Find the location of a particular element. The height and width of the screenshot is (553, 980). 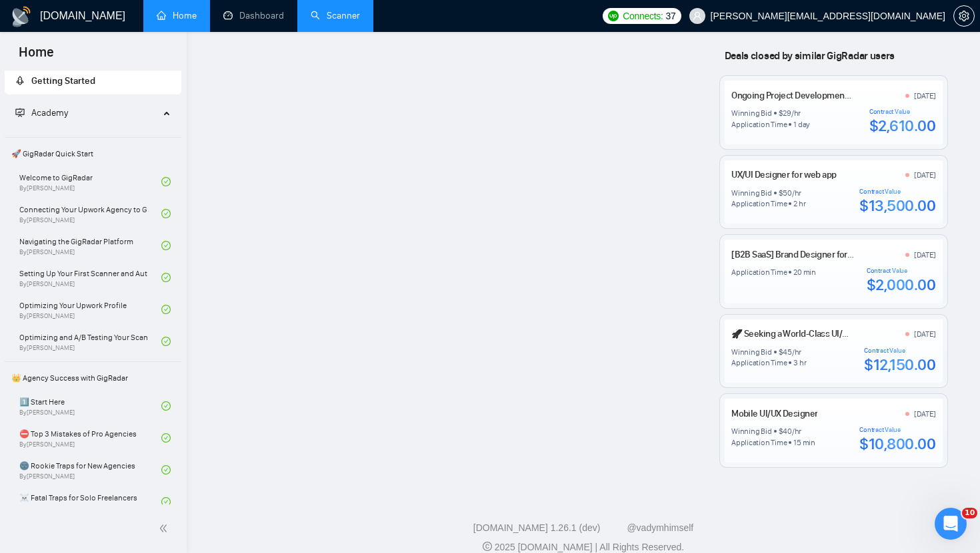

div: 50 is located at coordinates (787, 193).